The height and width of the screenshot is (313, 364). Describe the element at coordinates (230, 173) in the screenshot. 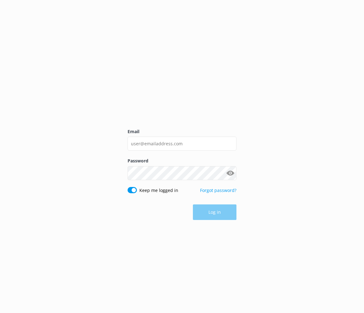

I see `button: Show password` at that location.